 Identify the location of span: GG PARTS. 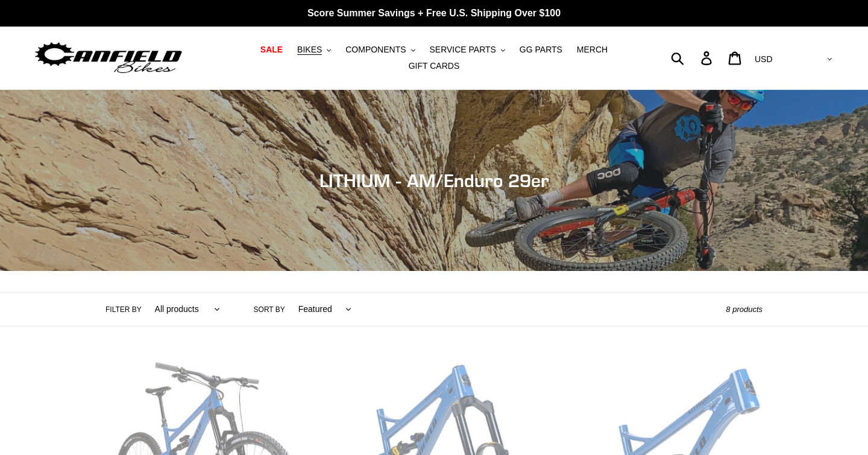
(541, 49).